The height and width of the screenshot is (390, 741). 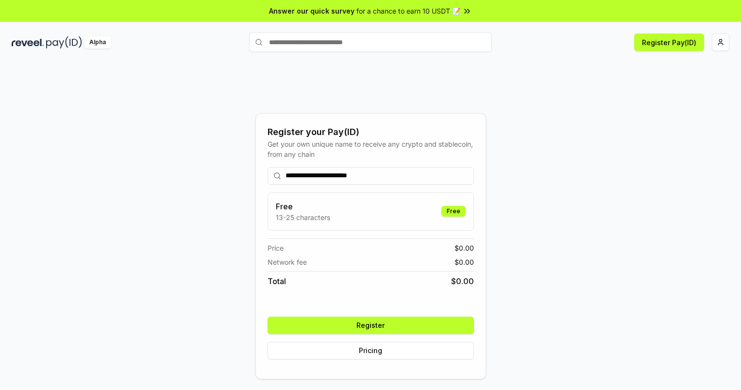 What do you see at coordinates (275, 248) in the screenshot?
I see `span: Price` at bounding box center [275, 248].